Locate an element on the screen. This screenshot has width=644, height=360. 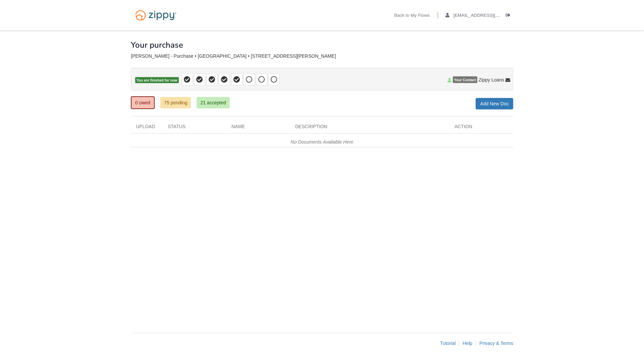
a: Add New Doc is located at coordinates (494, 103).